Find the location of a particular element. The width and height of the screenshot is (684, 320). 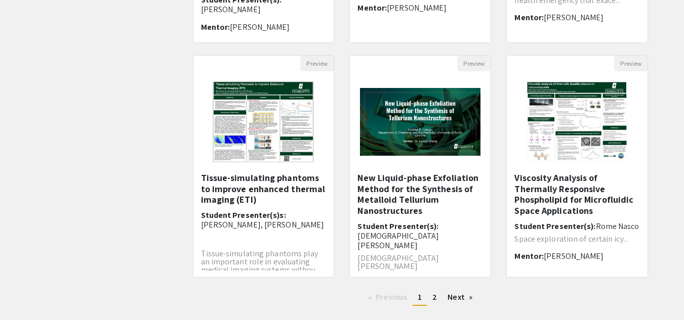

img: <p>Viscosity Analysis of Thermally Responsive Phospholipid <span style="background-color: transpa... is located at coordinates (577, 122).